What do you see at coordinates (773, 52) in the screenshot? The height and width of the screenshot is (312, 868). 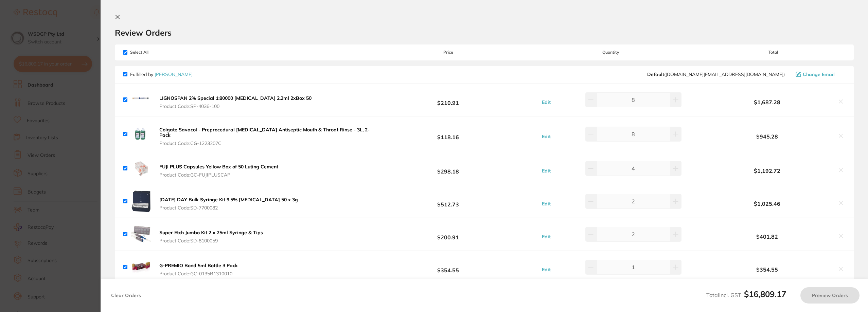 I see `span: Total` at bounding box center [773, 52].